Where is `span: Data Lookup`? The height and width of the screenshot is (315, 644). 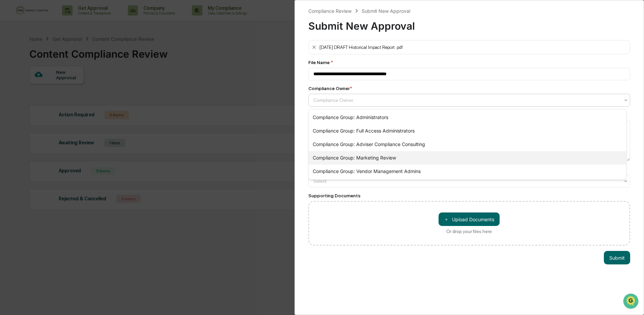 span: Data Lookup is located at coordinates (28, 101).